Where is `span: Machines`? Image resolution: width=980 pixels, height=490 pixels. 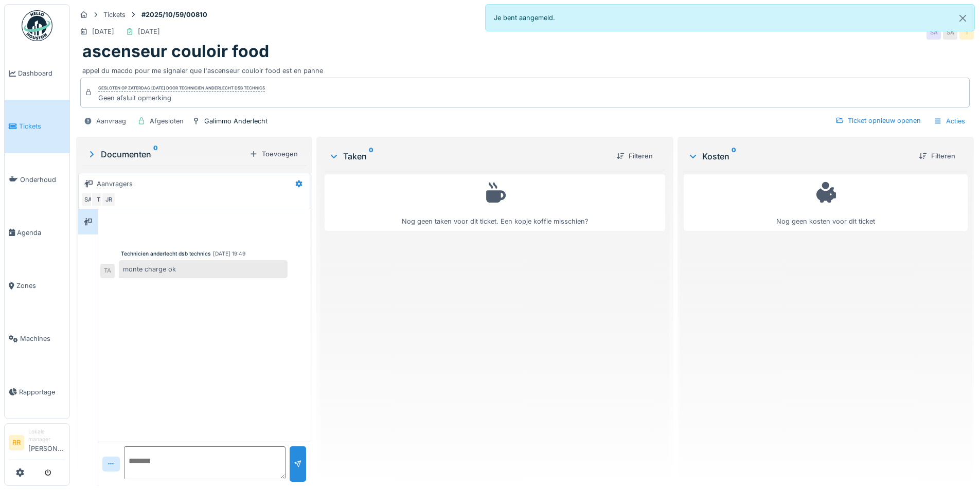 span: Machines is located at coordinates (43, 338).